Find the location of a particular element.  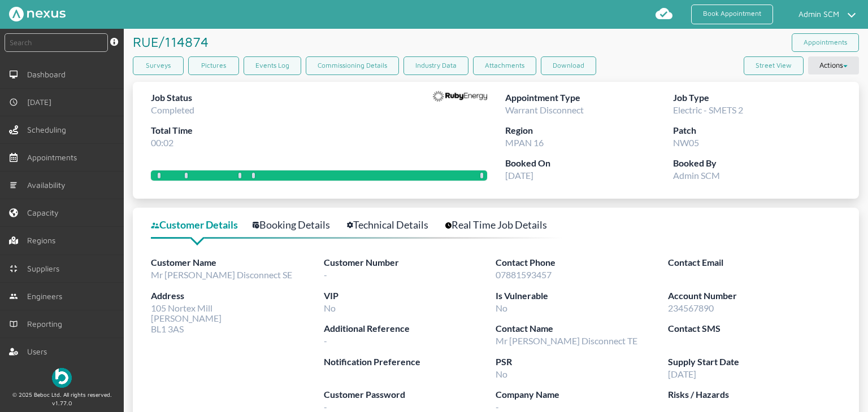

h1: RUE/114874 ️️️ is located at coordinates (172, 42).